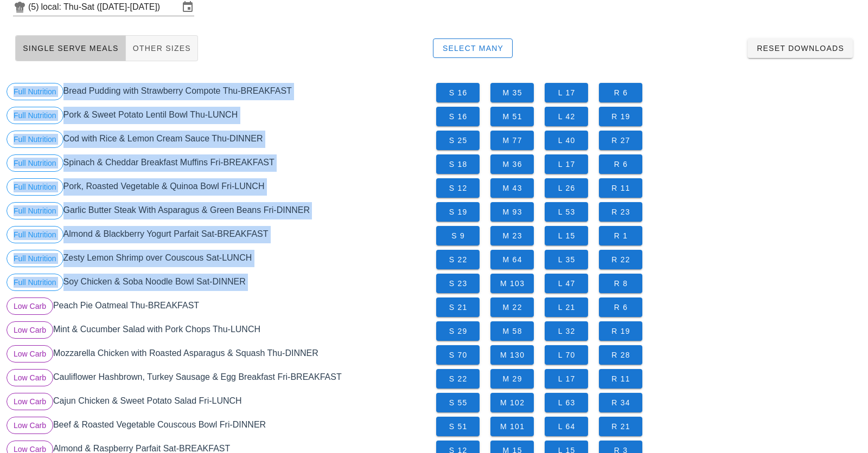 The width and height of the screenshot is (868, 453). I want to click on span: R 28, so click(621, 355).